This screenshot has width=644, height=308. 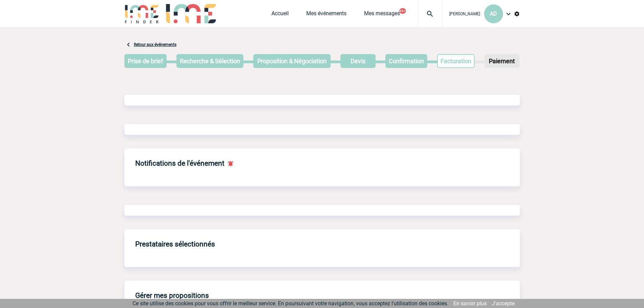 I want to click on button: 99+, so click(x=402, y=11).